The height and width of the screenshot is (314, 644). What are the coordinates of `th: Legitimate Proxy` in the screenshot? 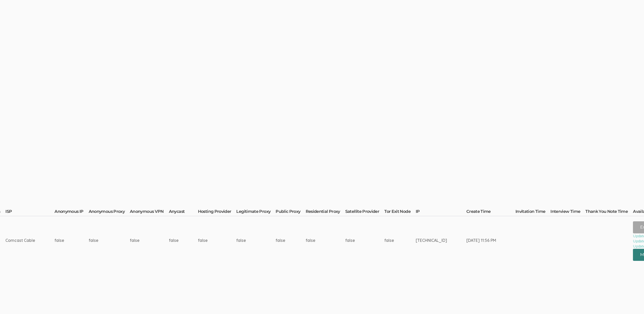 It's located at (256, 212).